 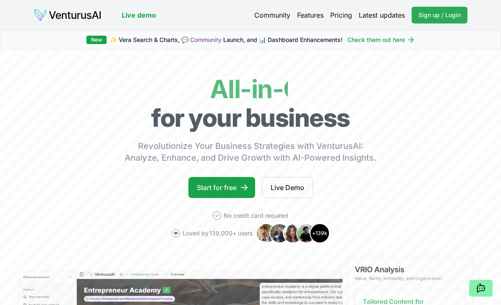 What do you see at coordinates (288, 188) in the screenshot?
I see `a: Live Demo` at bounding box center [288, 188].